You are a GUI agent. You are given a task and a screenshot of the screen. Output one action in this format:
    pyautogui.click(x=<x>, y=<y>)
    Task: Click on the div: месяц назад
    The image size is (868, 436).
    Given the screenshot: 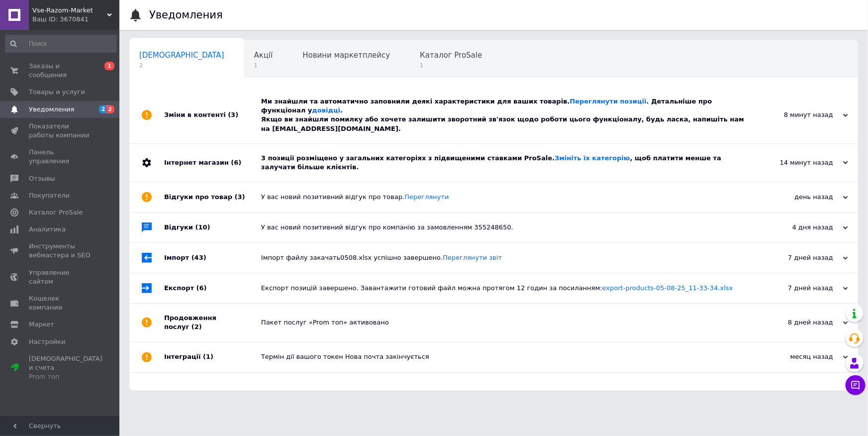 What is the action you would take?
    pyautogui.click(x=799, y=357)
    